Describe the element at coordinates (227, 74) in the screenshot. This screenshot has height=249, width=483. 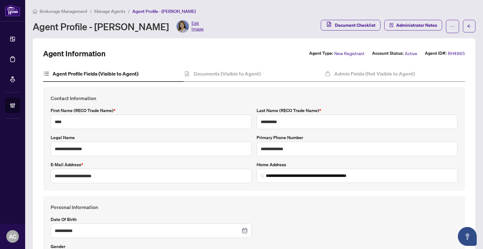
I see `h4: Documents (Visible to Agent)` at that location.